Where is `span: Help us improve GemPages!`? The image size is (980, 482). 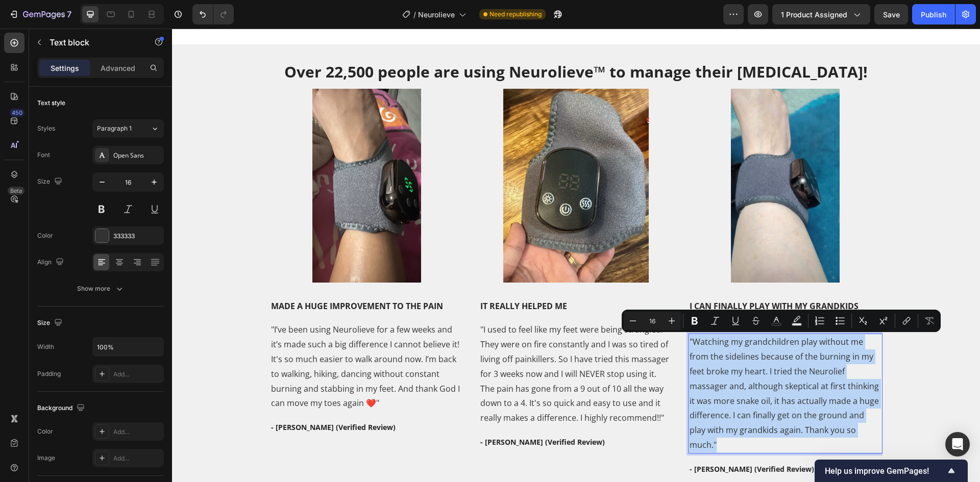 span: Help us improve GemPages! is located at coordinates (885, 471).